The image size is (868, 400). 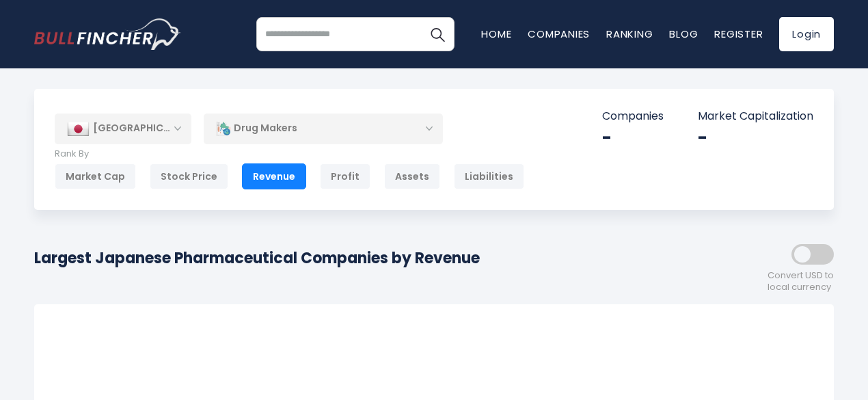 What do you see at coordinates (807, 34) in the screenshot?
I see `a: Login` at bounding box center [807, 34].